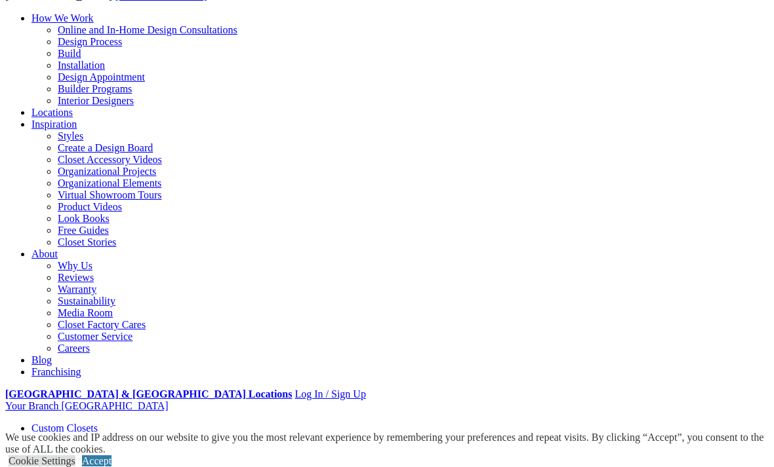 Image resolution: width=774 pixels, height=467 pixels. Describe the element at coordinates (109, 159) in the screenshot. I see `a: Closet Accessory Videos` at that location.